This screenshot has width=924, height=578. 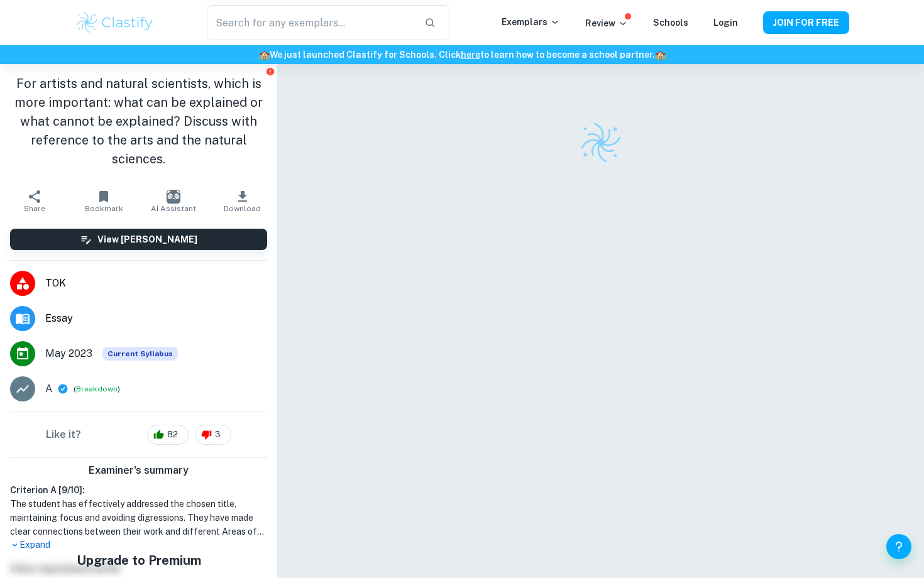 I want to click on button: AI Assistant, so click(x=174, y=201).